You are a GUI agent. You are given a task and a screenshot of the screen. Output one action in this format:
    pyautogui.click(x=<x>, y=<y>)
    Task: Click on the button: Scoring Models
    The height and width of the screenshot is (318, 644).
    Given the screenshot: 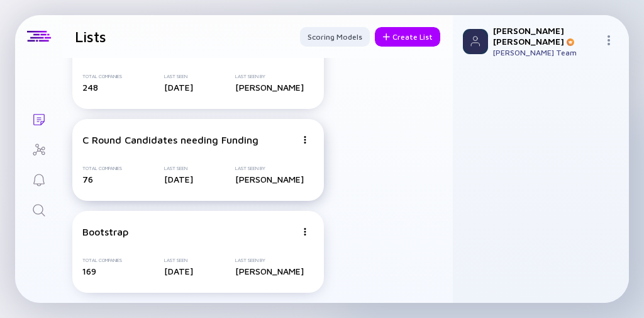 What is the action you would take?
    pyautogui.click(x=334, y=36)
    